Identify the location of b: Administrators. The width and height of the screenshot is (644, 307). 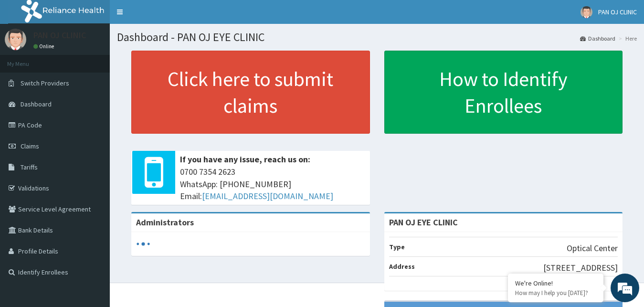
(165, 222).